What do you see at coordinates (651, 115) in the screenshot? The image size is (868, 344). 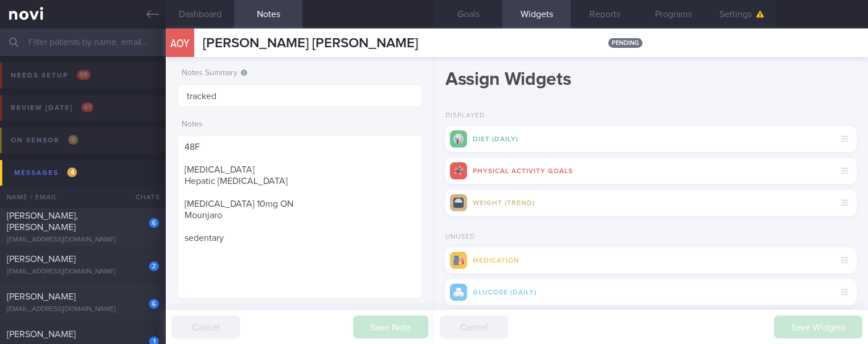 I see `h2: Displayed` at bounding box center [651, 115].